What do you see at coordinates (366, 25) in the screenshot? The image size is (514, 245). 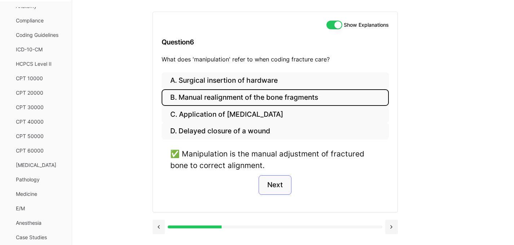 I see `label: Show Explanations` at bounding box center [366, 25].